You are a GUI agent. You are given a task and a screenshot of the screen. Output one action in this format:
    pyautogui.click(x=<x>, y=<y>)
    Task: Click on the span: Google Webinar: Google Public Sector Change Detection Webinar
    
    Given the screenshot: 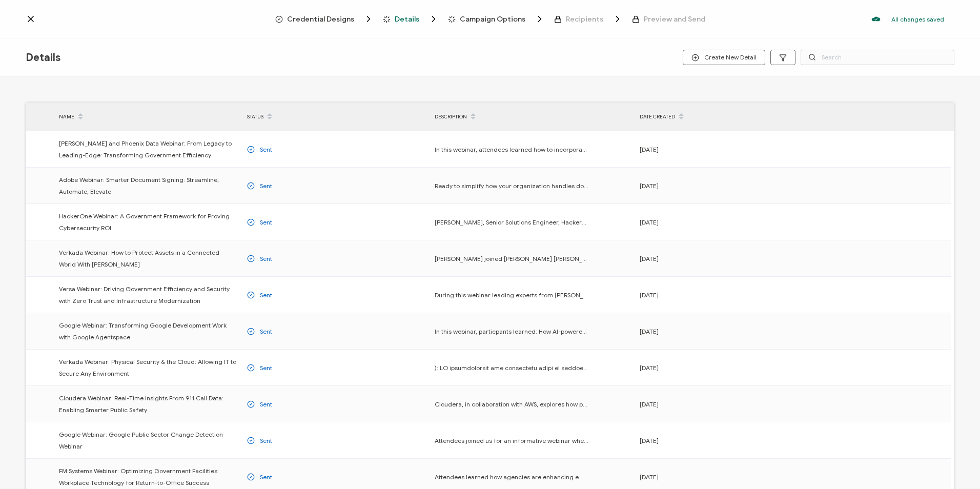 What is the action you would take?
    pyautogui.click(x=147, y=440)
    